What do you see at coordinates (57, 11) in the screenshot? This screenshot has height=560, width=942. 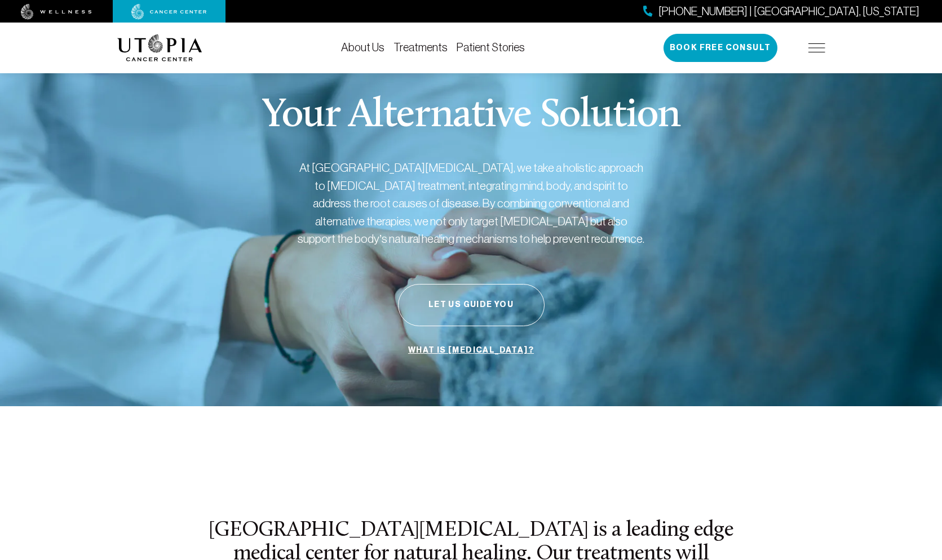 I see `img: wellness` at bounding box center [57, 11].